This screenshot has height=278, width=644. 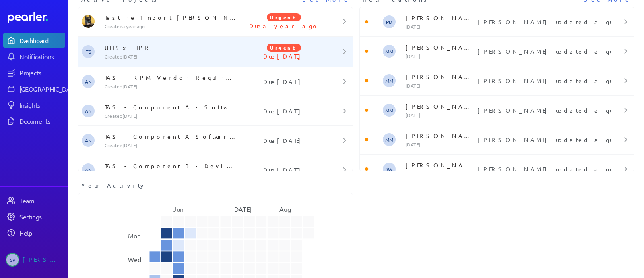 What do you see at coordinates (135, 236) in the screenshot?
I see `text: Mon` at bounding box center [135, 236].